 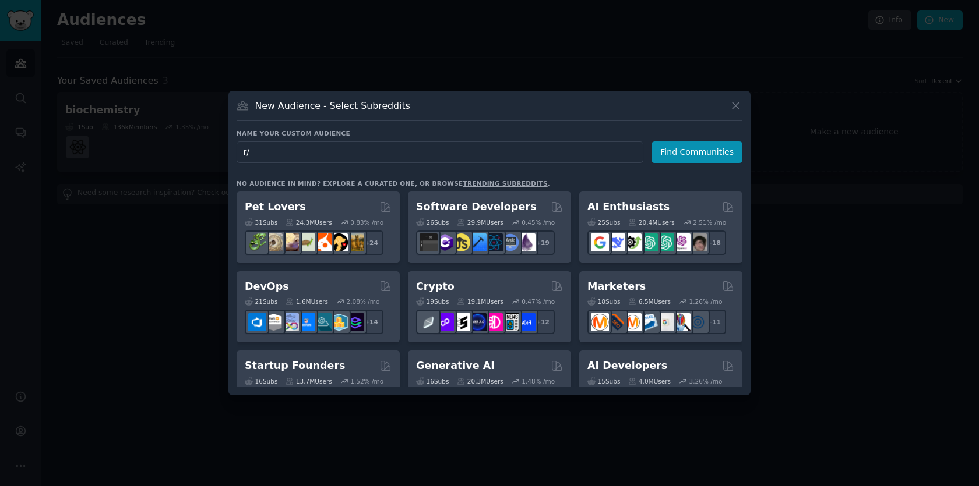 I want to click on div: 18 Sub s, so click(x=604, y=302).